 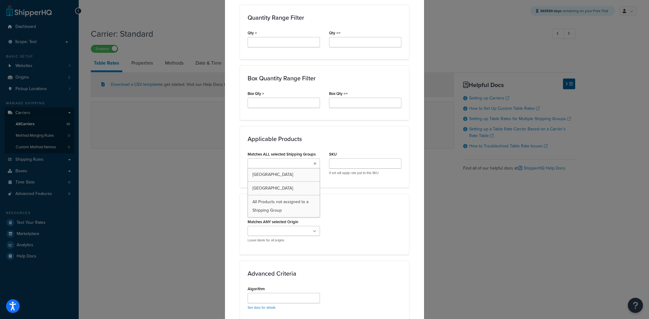 What do you see at coordinates (282, 154) in the screenshot?
I see `label: Matches ALL selected Shipping Groups` at bounding box center [282, 154].